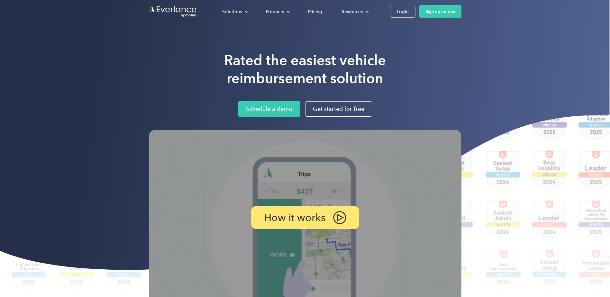  What do you see at coordinates (315, 12) in the screenshot?
I see `div: Pricing` at bounding box center [315, 12].